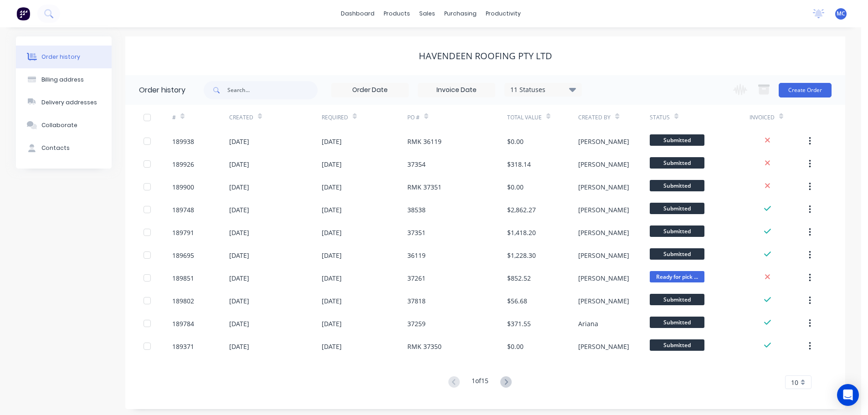 This screenshot has height=415, width=868. What do you see at coordinates (456, 90) in the screenshot?
I see `input: Invoice Date` at bounding box center [456, 90].